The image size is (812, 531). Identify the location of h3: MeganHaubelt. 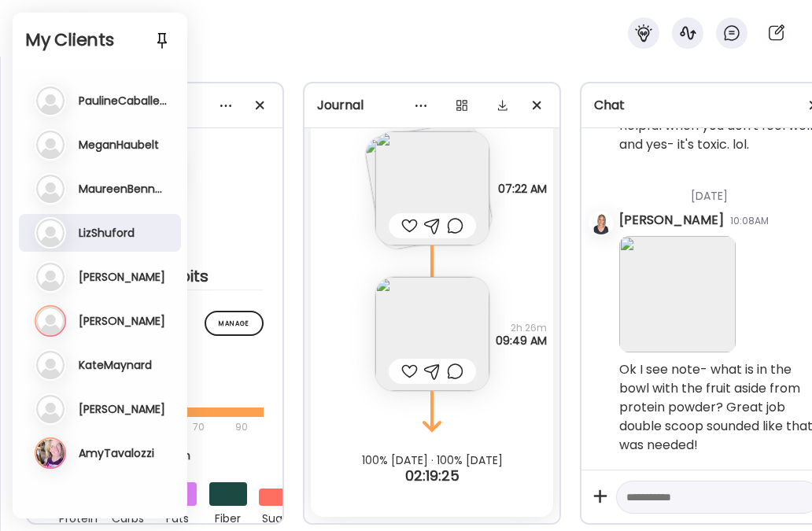
(118, 145).